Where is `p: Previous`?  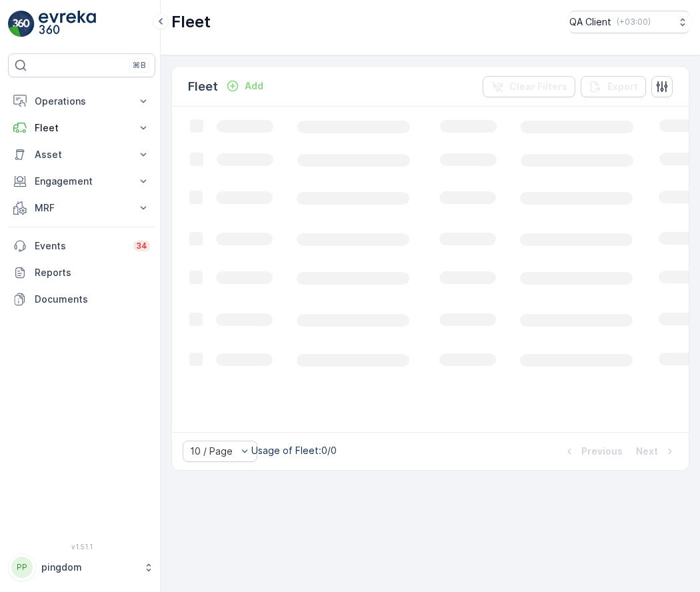 p: Previous is located at coordinates (602, 451).